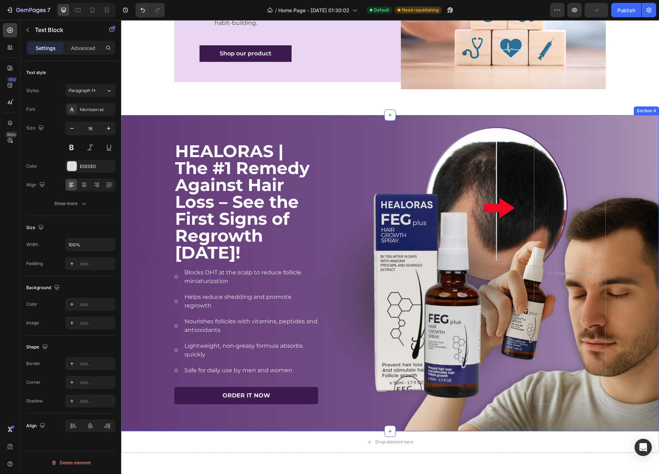 The height and width of the screenshot is (474, 659). Describe the element at coordinates (626, 10) in the screenshot. I see `button: Publish` at that location.